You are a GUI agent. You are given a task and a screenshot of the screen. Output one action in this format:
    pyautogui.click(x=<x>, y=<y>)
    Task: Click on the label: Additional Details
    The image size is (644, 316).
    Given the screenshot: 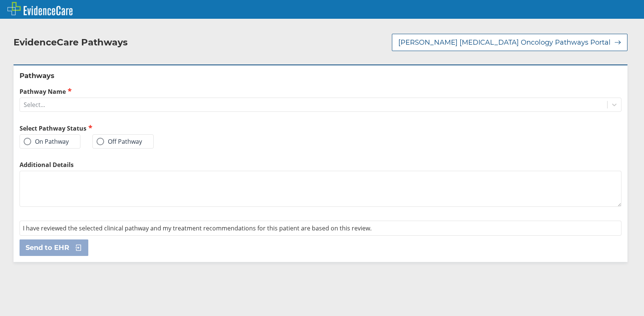 What is the action you would take?
    pyautogui.click(x=321, y=165)
    